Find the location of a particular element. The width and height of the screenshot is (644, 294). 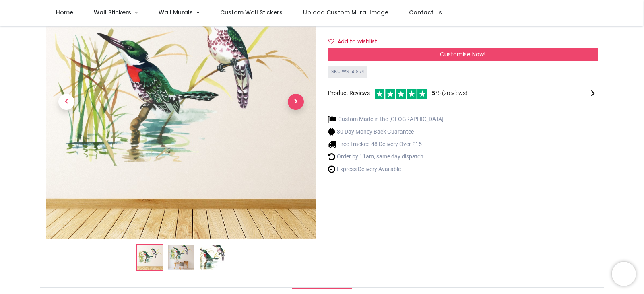

a: Next is located at coordinates (296, 102).